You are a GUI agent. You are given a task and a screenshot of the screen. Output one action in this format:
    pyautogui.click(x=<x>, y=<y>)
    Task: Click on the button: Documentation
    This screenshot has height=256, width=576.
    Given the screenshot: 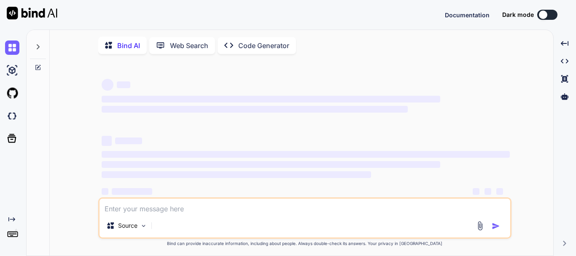 What is the action you would take?
    pyautogui.click(x=468, y=15)
    